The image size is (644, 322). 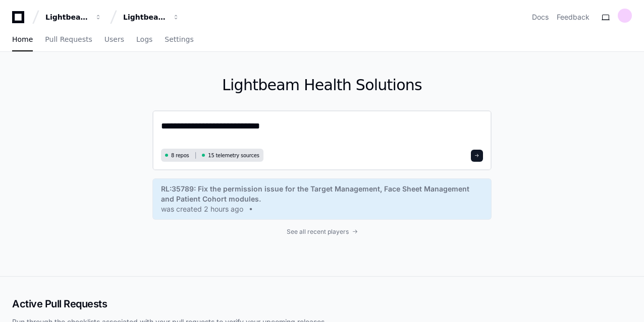 I want to click on a: Logs, so click(x=144, y=40).